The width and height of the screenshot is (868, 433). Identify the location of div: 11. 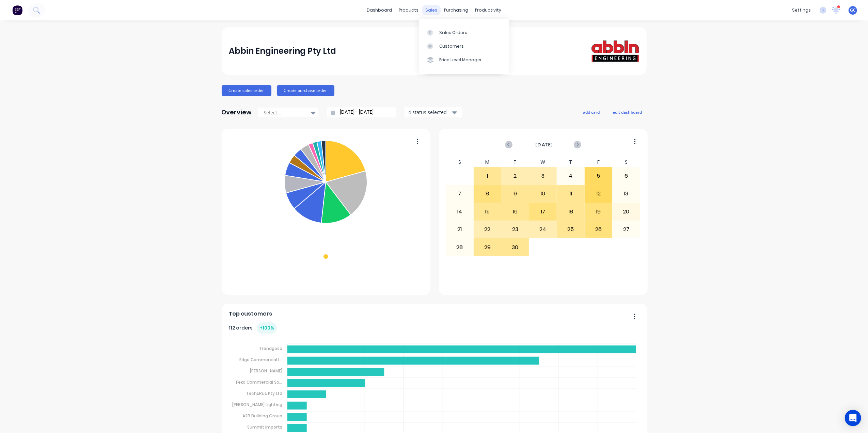
(571, 194).